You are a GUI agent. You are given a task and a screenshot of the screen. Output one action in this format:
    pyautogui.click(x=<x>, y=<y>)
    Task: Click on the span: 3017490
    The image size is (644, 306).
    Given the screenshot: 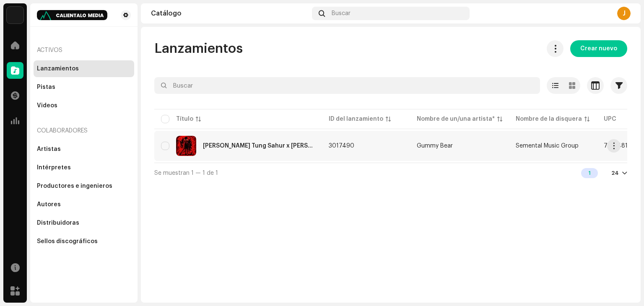 What is the action you would take?
    pyautogui.click(x=341, y=146)
    